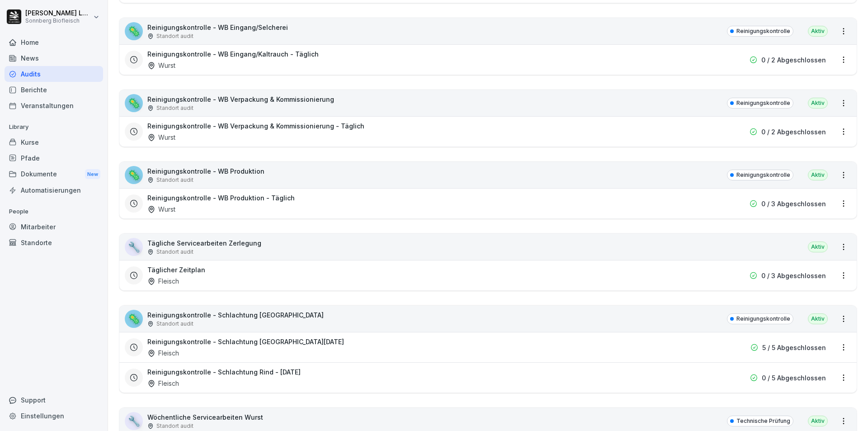 This screenshot has height=431, width=868. Describe the element at coordinates (763, 421) in the screenshot. I see `p: Technische Prüfung` at that location.